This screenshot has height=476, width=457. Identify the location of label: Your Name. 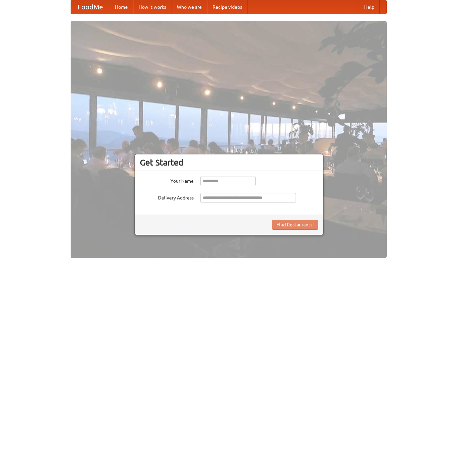
(167, 180).